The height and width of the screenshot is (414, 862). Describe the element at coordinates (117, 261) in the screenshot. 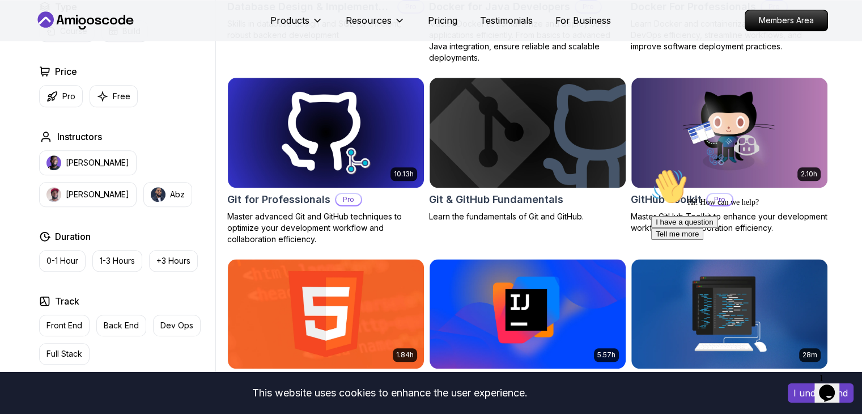

I see `button: 1-3 Hours` at that location.